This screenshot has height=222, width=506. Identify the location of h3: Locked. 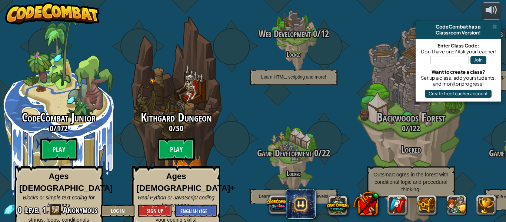
(411, 149).